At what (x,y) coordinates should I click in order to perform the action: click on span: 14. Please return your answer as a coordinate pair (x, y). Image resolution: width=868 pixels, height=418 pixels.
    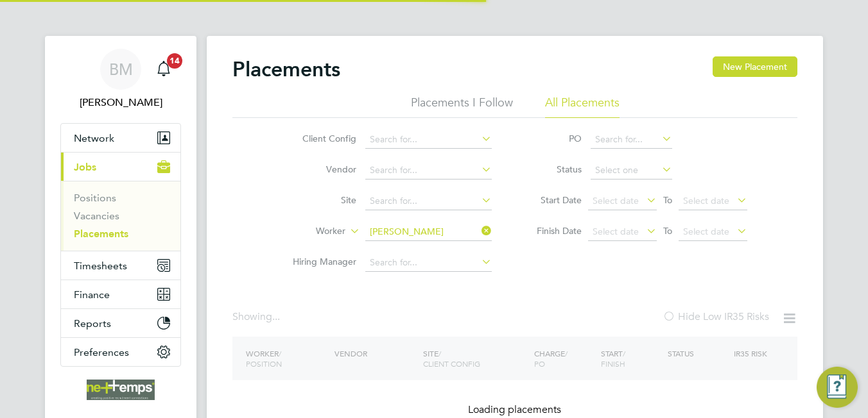
    Looking at the image, I should click on (174, 61).